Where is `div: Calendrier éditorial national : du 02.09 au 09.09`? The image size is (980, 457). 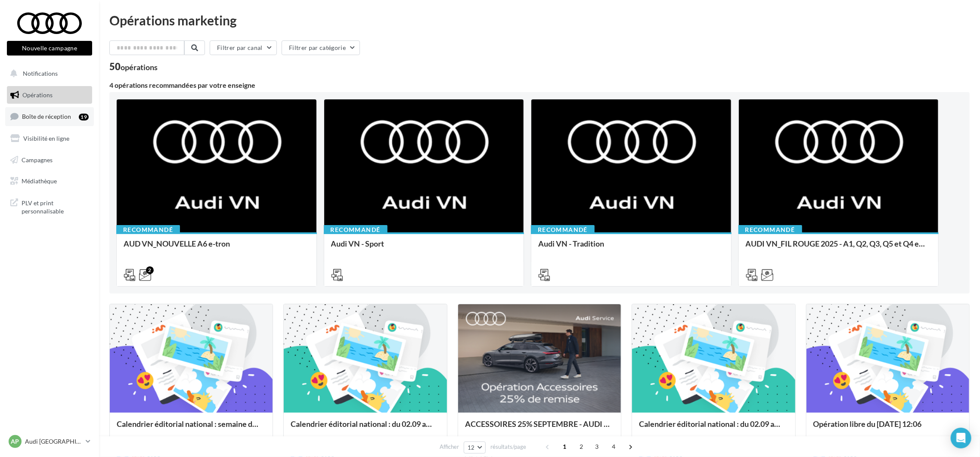
div: Calendrier éditorial national : du 02.09 au 09.09 is located at coordinates (713, 428).